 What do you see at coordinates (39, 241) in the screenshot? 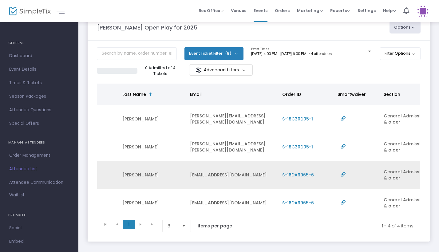
I see `span: Embed` at bounding box center [39, 241].